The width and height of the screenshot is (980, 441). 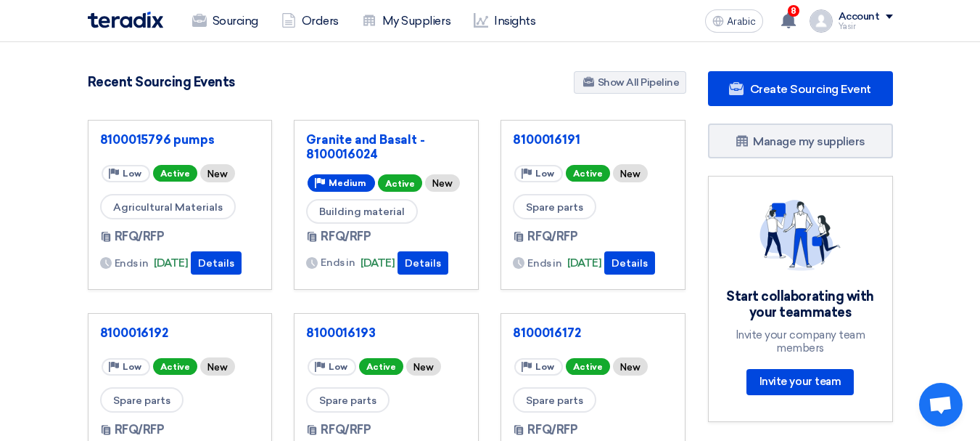 What do you see at coordinates (157, 140) in the screenshot?
I see `font: 8100015796 pumps` at bounding box center [157, 140].